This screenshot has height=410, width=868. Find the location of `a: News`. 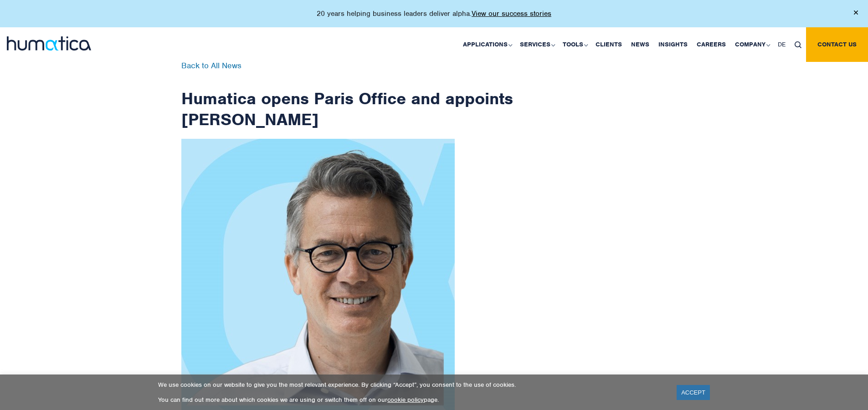

a: News is located at coordinates (640, 45).